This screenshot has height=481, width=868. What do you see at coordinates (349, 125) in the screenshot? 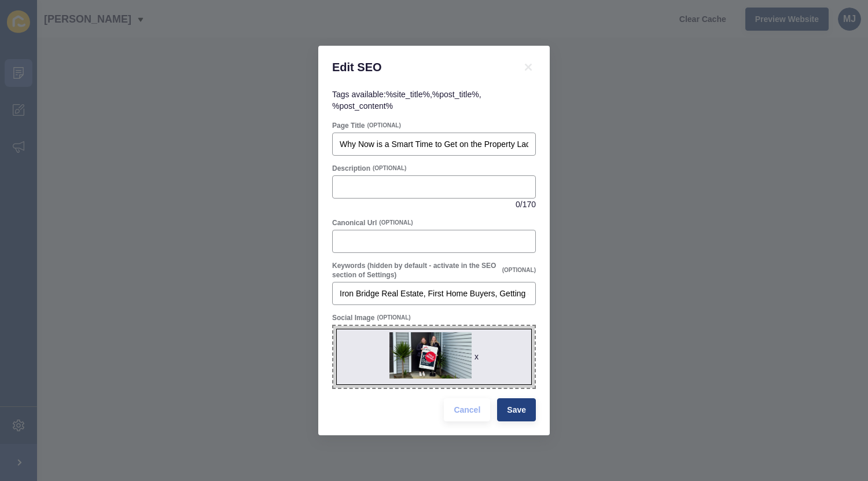
I see `label: Page Title` at bounding box center [349, 125].